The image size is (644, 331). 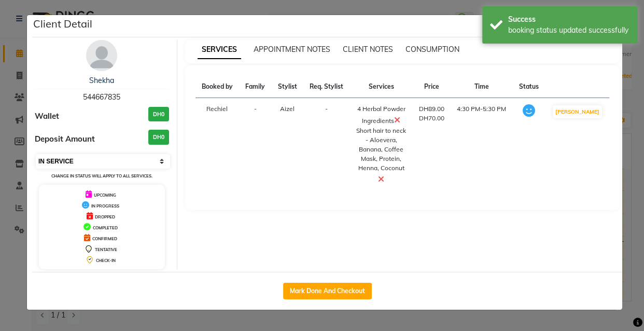 What do you see at coordinates (106, 228) in the screenshot?
I see `span: COMPLETED` at bounding box center [106, 228].